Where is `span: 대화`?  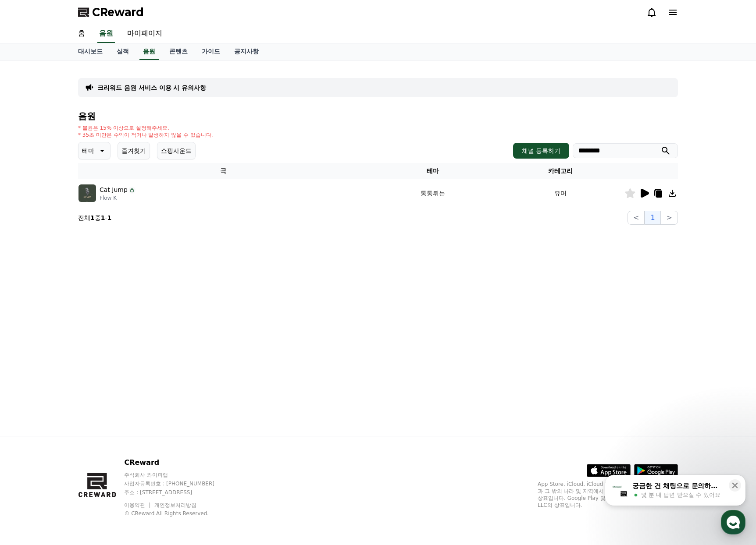 span: 대화 is located at coordinates (85, 295).